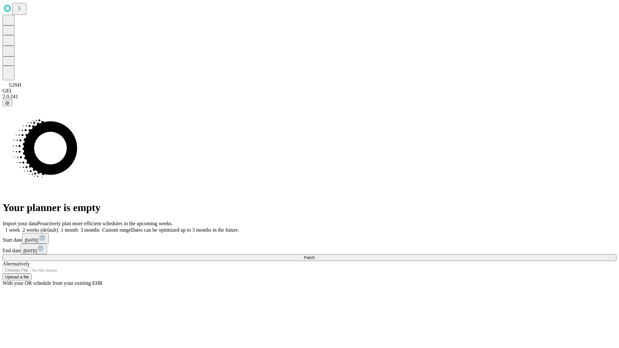  I want to click on span: Proactively plan more efficient schedules in the upcoming weeks., so click(105, 223).